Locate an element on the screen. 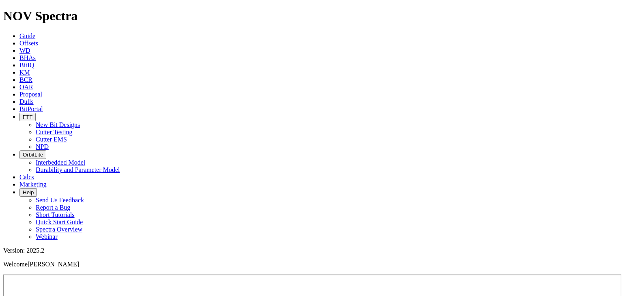  a: Interbedded Model is located at coordinates (60, 162).